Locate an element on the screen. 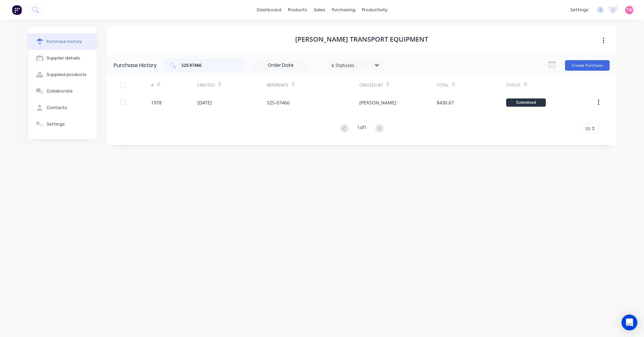 Image resolution: width=644 pixels, height=337 pixels. img: Factory is located at coordinates (17, 10).